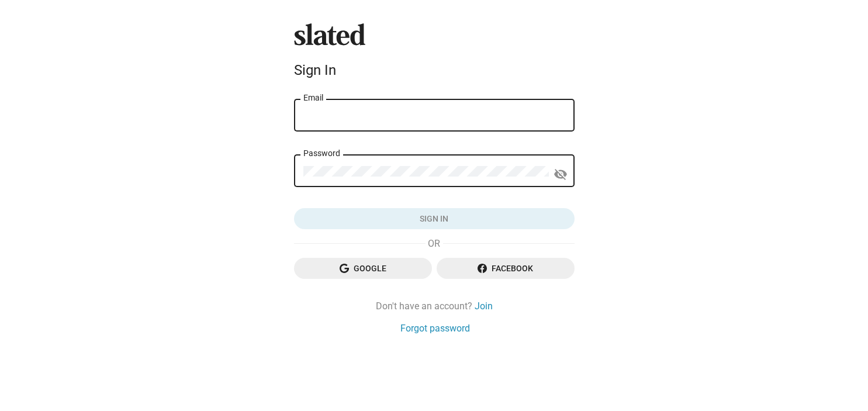 This screenshot has width=868, height=411. I want to click on span: Google, so click(363, 268).